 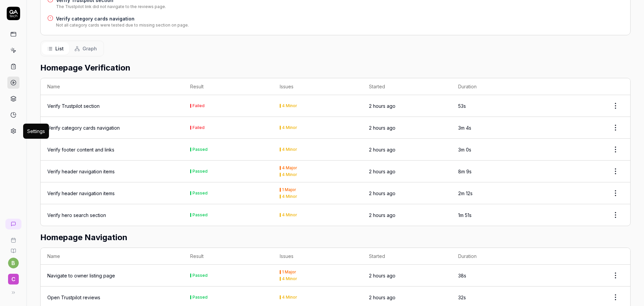 I want to click on a: Navigate to owner listing page, so click(x=81, y=275).